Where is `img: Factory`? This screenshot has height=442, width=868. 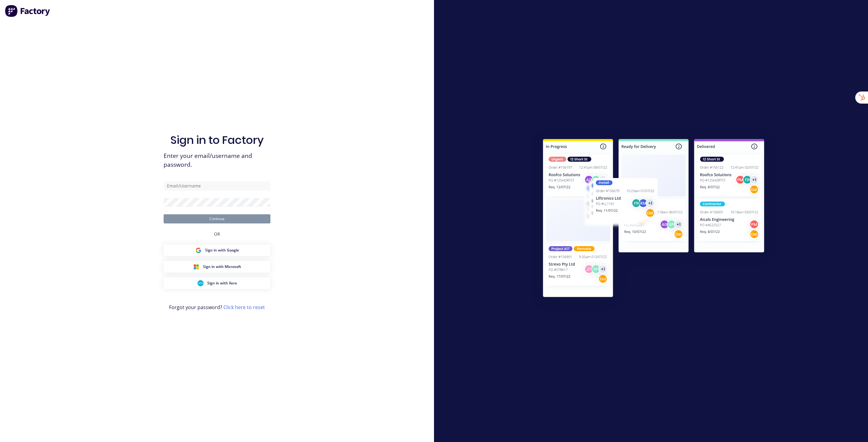
img: Factory is located at coordinates (28, 11).